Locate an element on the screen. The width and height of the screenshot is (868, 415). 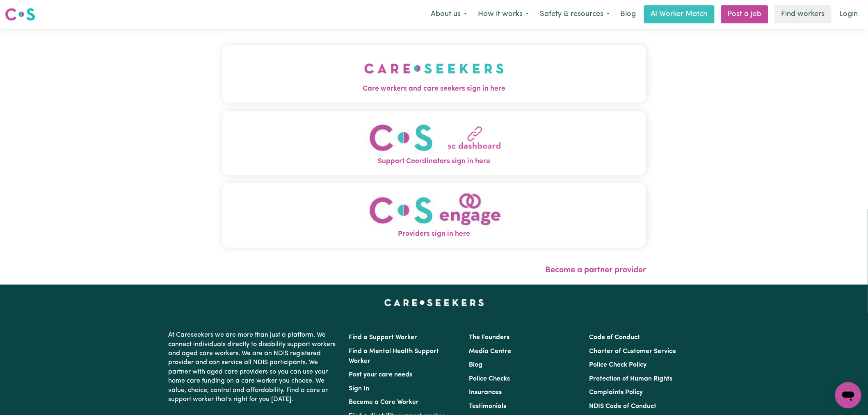
a: Sign In is located at coordinates (359, 389).